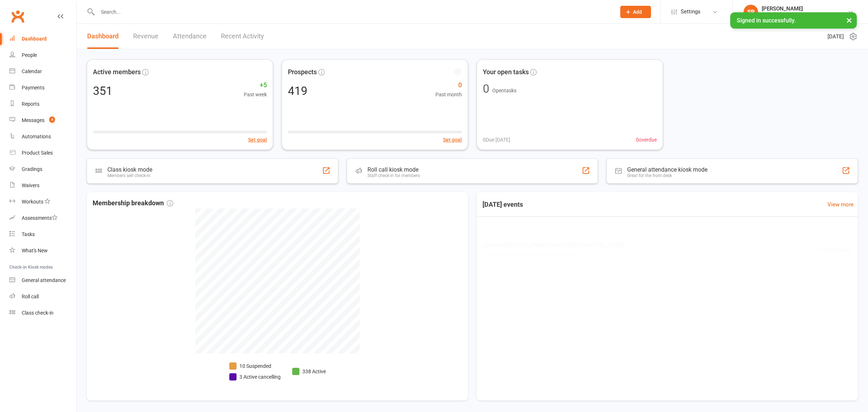 The height and width of the screenshot is (412, 868). Describe the element at coordinates (298, 91) in the screenshot. I see `div: 419` at that location.